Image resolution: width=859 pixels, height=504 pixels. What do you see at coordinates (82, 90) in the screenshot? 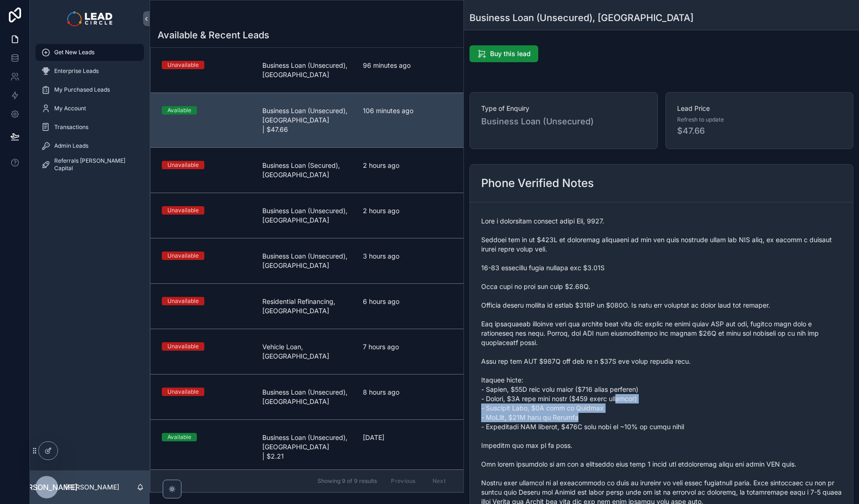
I see `span: My Purchased Leads` at bounding box center [82, 90].